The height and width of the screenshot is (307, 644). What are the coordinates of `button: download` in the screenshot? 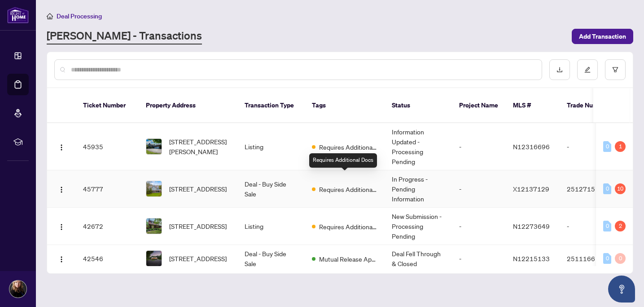 It's located at (560, 70).